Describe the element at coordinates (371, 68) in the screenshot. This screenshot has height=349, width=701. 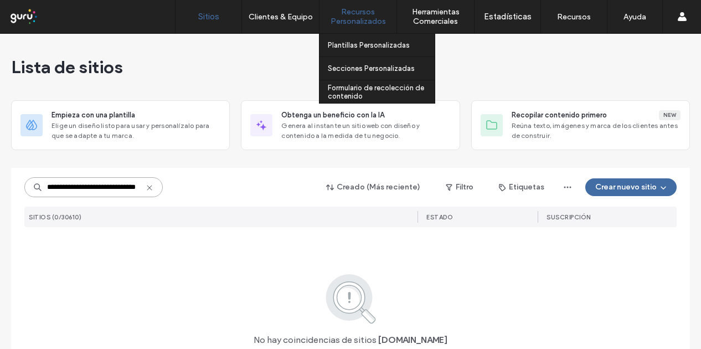
I see `label: Secciones Personalizadas` at that location.